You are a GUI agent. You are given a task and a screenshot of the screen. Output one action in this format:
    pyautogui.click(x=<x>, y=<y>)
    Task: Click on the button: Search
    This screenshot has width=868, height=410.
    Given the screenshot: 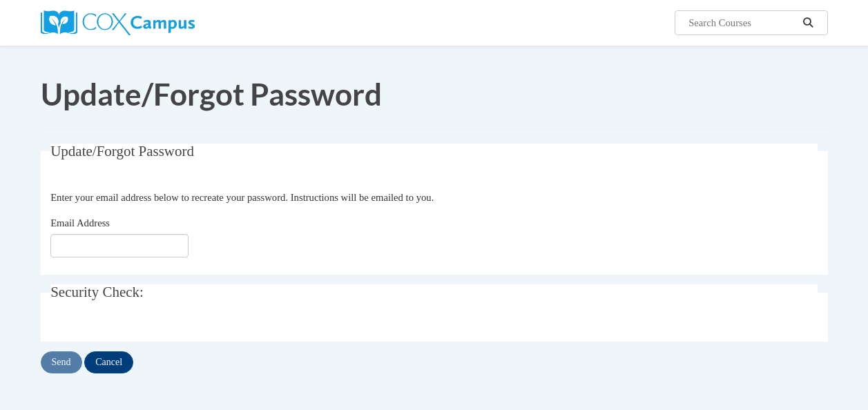 What is the action you would take?
    pyautogui.click(x=808, y=23)
    